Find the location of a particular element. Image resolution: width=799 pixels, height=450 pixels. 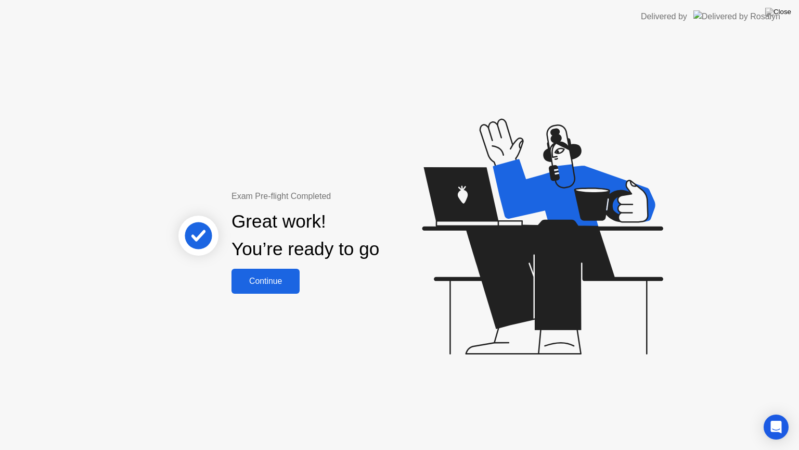

img: Close is located at coordinates (778, 12).